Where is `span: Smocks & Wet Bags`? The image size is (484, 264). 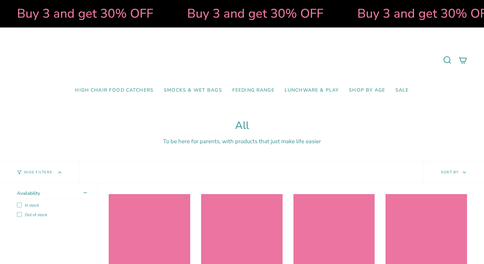 span: Smocks & Wet Bags is located at coordinates (193, 90).